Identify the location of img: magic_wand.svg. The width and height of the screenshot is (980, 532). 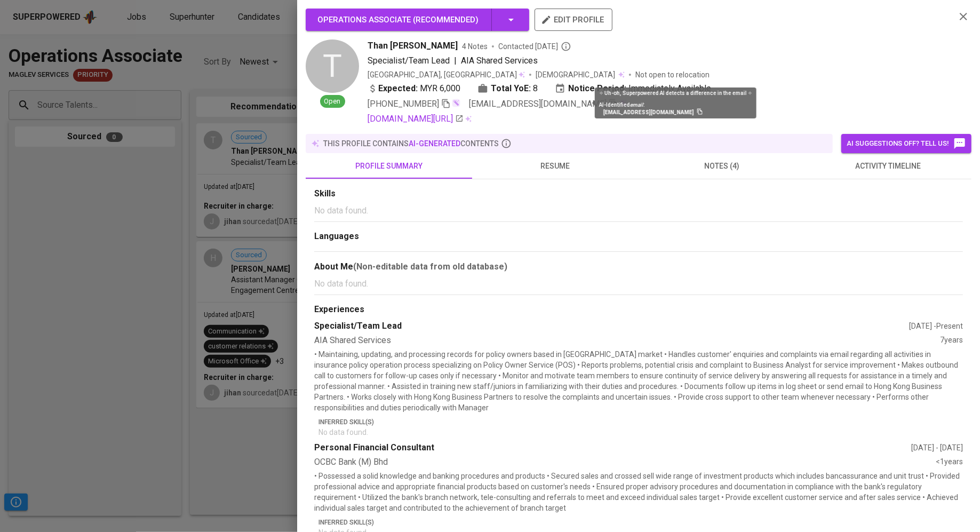
(456, 104).